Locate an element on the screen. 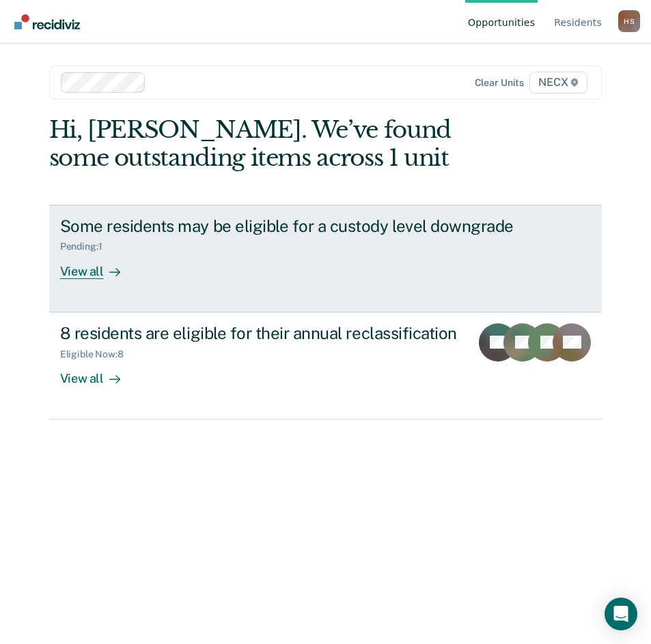  div: Some residents may be eligible for a custody level downgrade is located at coordinates (300, 226).